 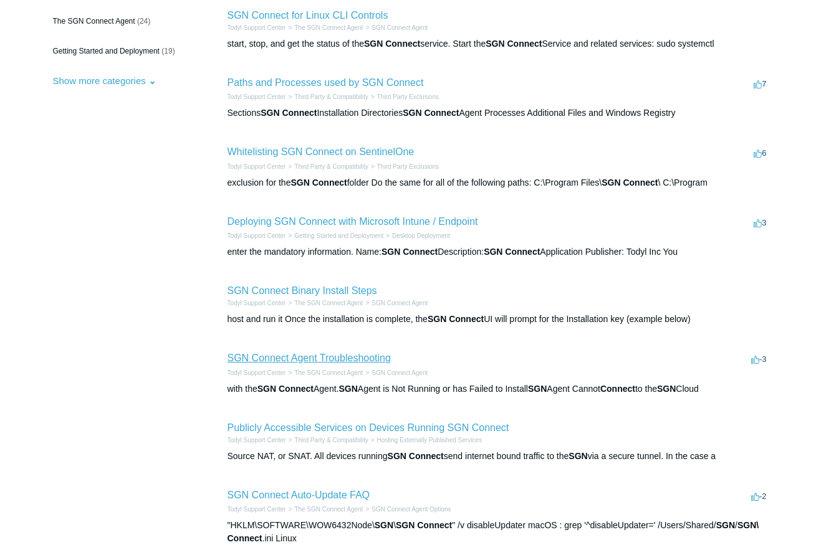 I want to click on span: 6, so click(x=759, y=153).